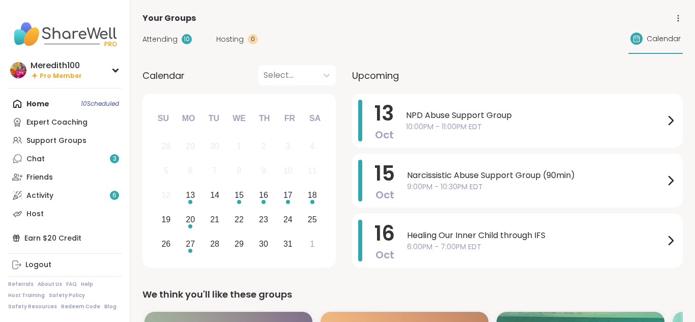 The width and height of the screenshot is (695, 322). I want to click on div: Choose Thursday, October 30th, 2025, so click(263, 244).